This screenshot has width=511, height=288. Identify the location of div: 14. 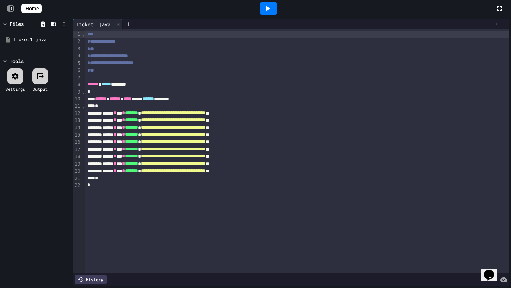
(77, 128).